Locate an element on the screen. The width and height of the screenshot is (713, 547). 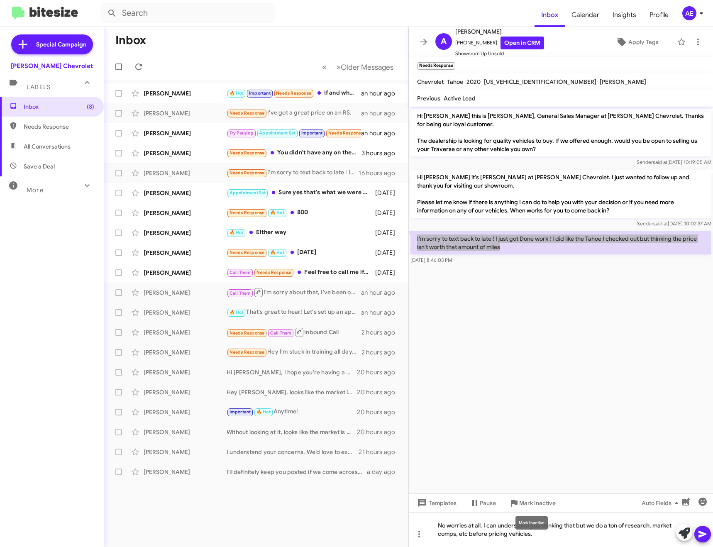
span: Try Pausing is located at coordinates (242, 133).